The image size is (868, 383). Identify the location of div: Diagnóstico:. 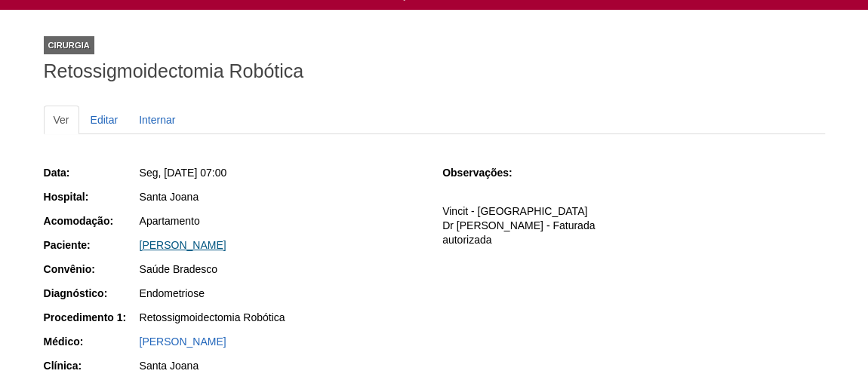
(91, 294).